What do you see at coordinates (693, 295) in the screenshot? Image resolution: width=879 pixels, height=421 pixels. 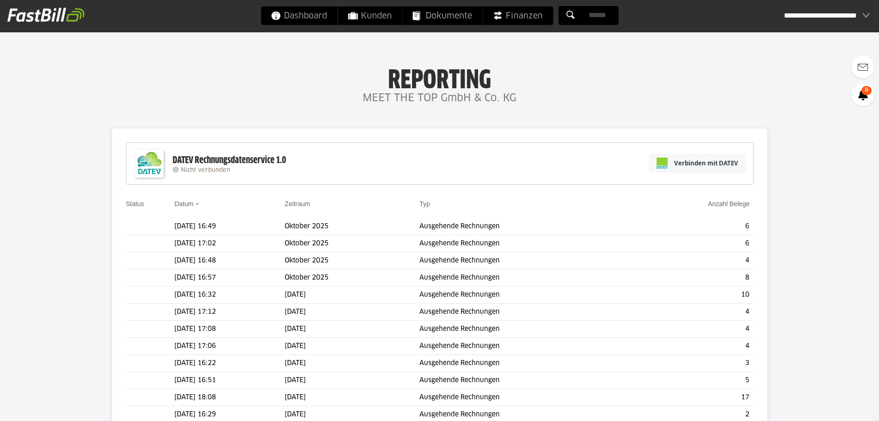 I see `td: 10` at bounding box center [693, 295].